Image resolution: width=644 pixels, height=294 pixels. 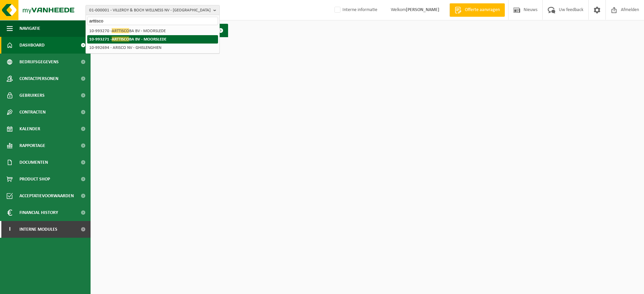 I want to click on span: Dashboard, so click(x=32, y=45).